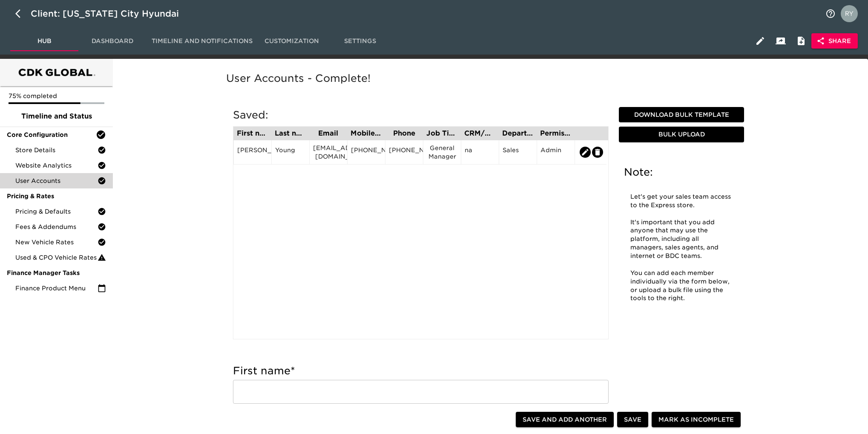  What do you see at coordinates (479, 134) in the screenshot?
I see `div: CRM/User ID` at bounding box center [479, 134].